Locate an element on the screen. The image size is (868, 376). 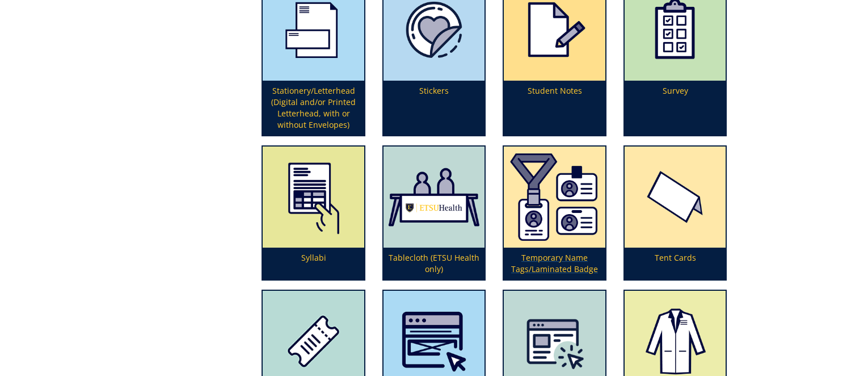
a: Tent Cards is located at coordinates (675, 213).